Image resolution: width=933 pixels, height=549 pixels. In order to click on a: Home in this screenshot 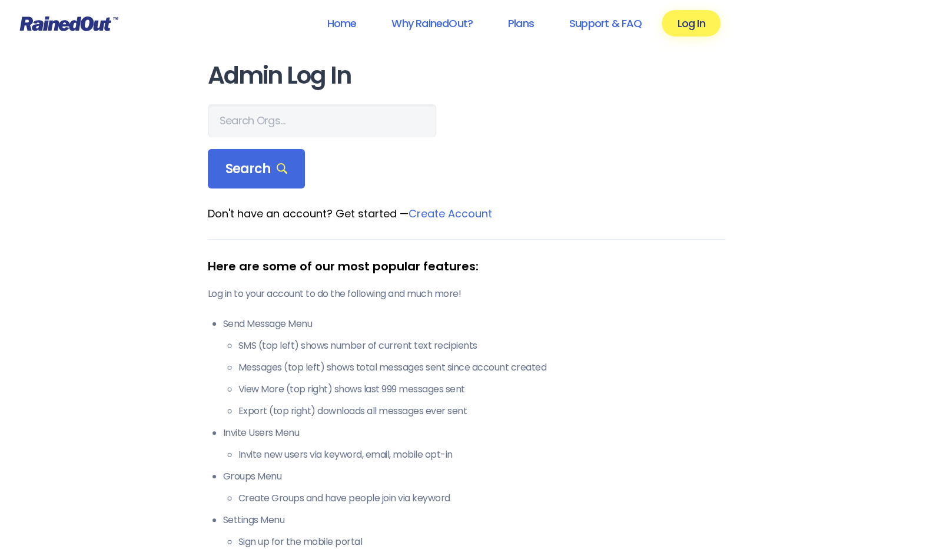, I will do `click(342, 23)`.